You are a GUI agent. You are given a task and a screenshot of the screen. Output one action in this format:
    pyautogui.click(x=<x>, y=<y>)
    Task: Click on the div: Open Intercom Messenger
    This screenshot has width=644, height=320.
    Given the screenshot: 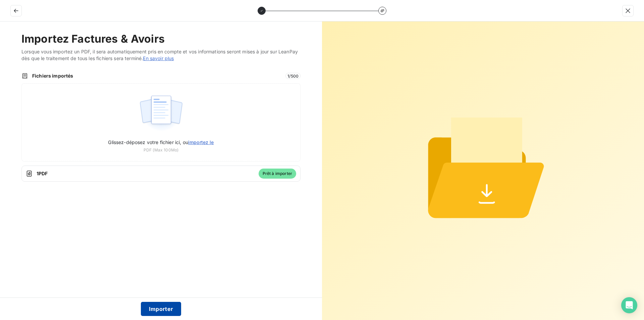 What is the action you would take?
    pyautogui.click(x=629, y=305)
    